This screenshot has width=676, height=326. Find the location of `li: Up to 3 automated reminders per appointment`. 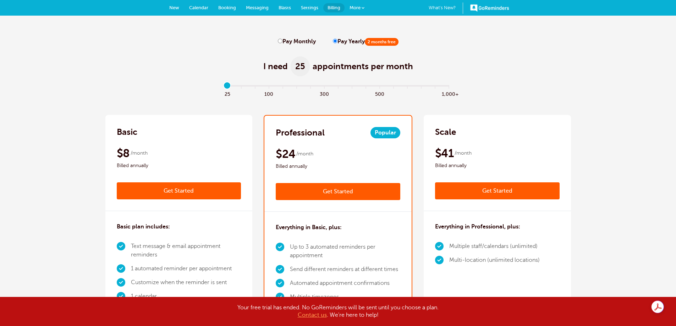

li: Up to 3 automated reminders per appointment is located at coordinates (345, 251).